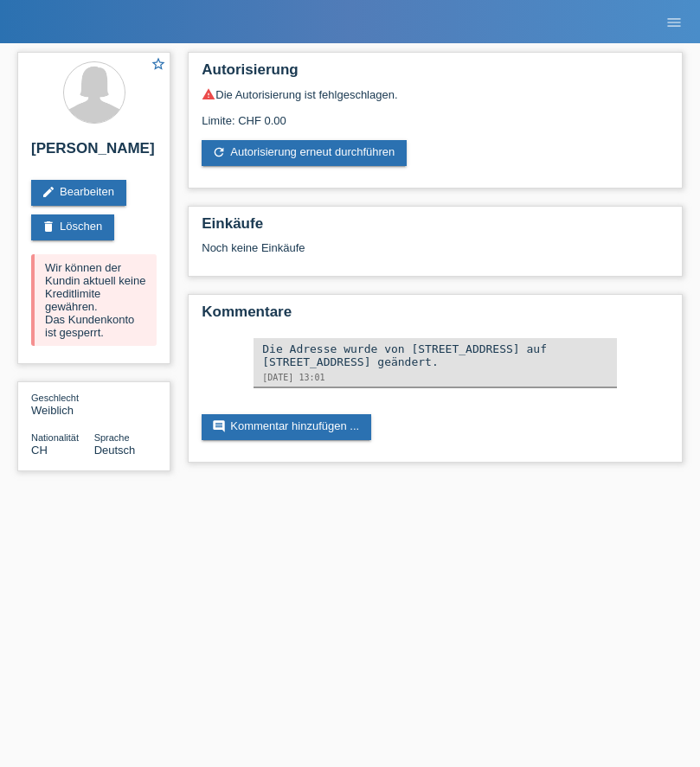 The image size is (700, 767). Describe the element at coordinates (158, 64) in the screenshot. I see `i: star_border` at that location.